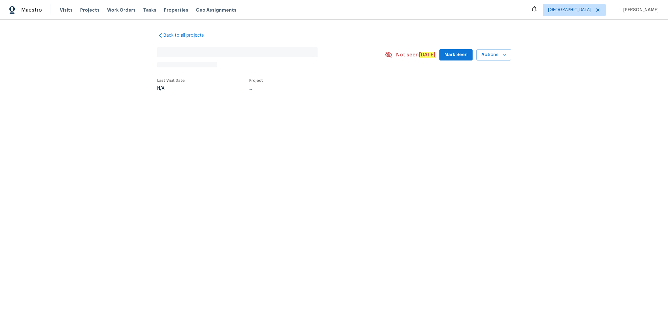  I want to click on span: Geo Assignments, so click(216, 10).